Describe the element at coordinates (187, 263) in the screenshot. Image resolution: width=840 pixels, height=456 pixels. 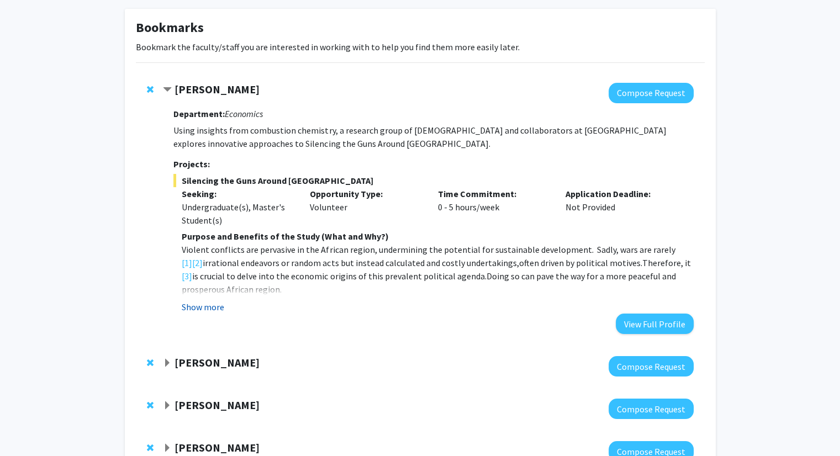
I see `a: [1]` at that location.